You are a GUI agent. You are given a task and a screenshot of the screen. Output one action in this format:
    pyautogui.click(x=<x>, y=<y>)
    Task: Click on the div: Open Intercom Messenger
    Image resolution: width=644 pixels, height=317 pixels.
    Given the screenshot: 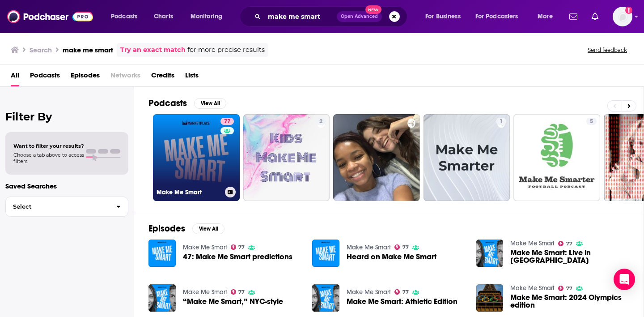 What is the action you would take?
    pyautogui.click(x=624, y=279)
    